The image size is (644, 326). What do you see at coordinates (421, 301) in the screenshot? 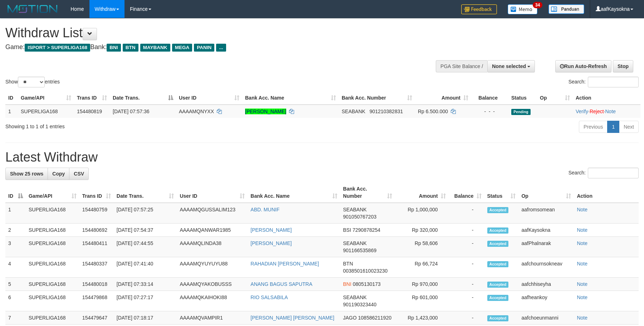
I see `td: Rp 601,000` at bounding box center [421, 301].